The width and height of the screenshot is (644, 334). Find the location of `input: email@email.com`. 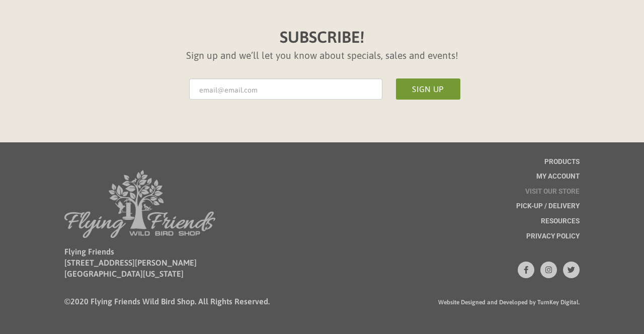

input: email@email.com is located at coordinates (286, 89).